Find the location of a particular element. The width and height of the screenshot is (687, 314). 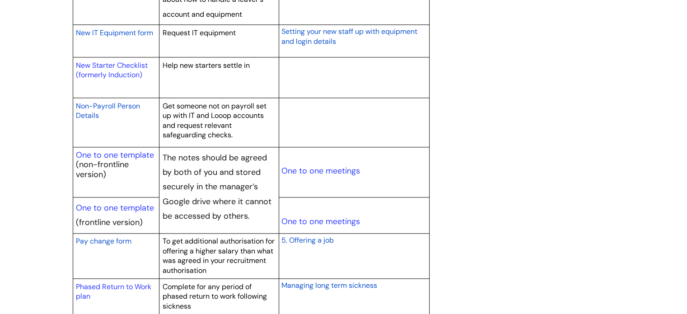

span: Complete for any period of phased return to work following sickness is located at coordinates (214, 296).